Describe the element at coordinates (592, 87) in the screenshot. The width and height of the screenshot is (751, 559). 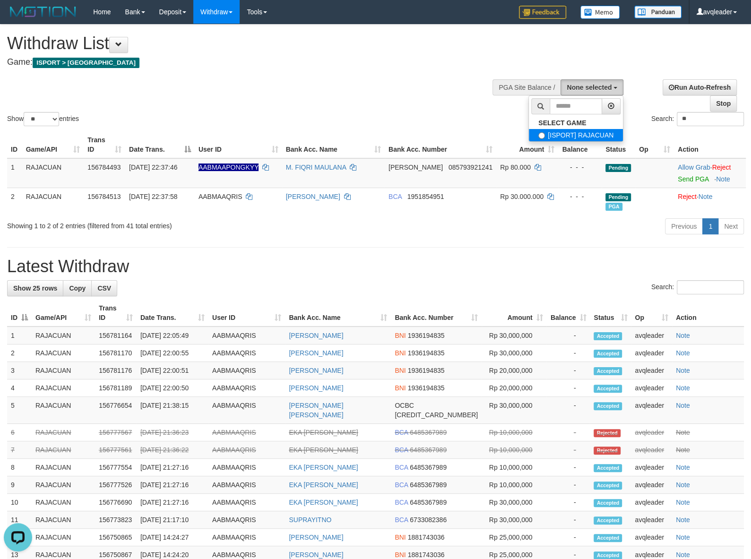
I see `button: None selected` at that location.